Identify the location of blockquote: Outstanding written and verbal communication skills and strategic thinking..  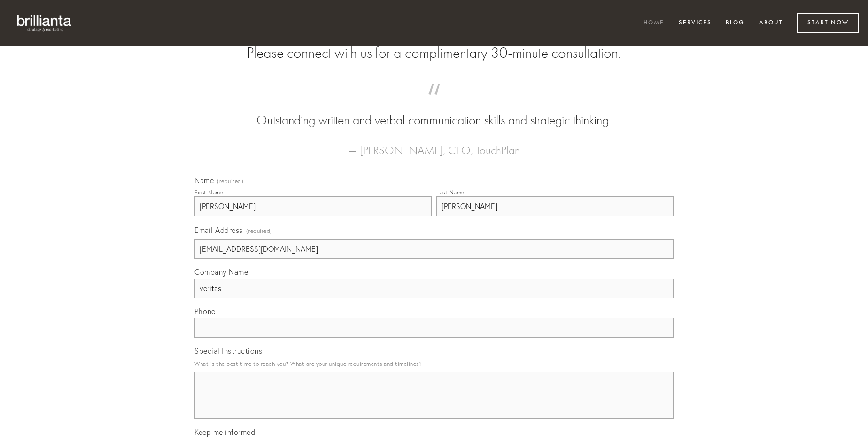
(434, 111).